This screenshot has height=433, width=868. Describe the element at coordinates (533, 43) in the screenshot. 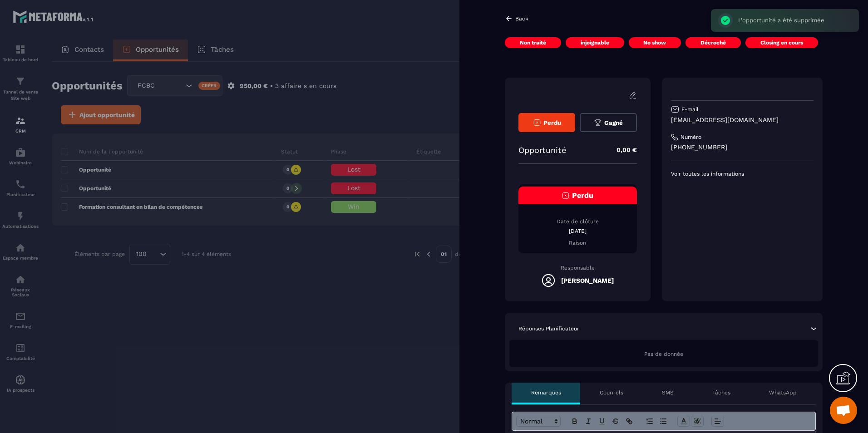

I see `p: Non traité` at that location.